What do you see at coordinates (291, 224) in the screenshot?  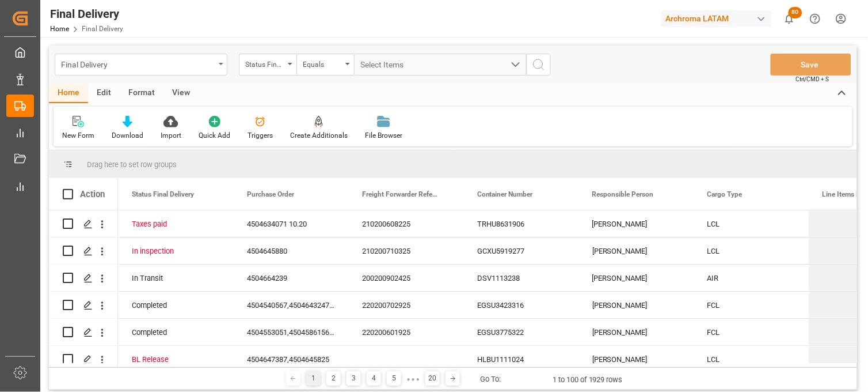 I see `div: 4504634071 10.20` at bounding box center [291, 224].